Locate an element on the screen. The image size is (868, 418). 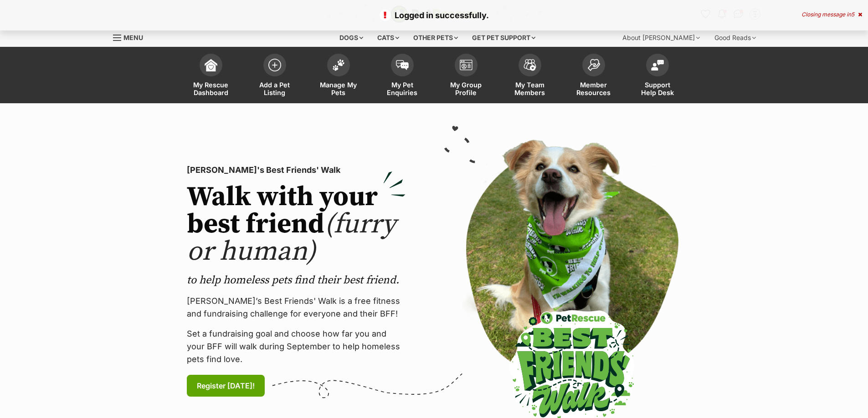
img: help-desk-icon-fdf02630f3aa405de69fd3d07c3f3aa587a6932b1a1747fa1d2bba05be0121f9.svg is located at coordinates (658, 65).